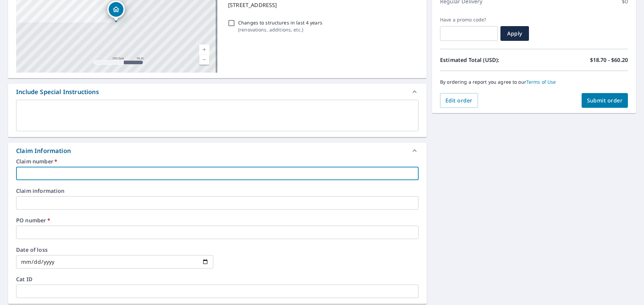  I want to click on p: Changes to structures in last 4 years, so click(280, 23).